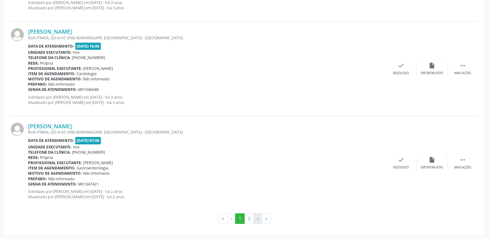  Describe the element at coordinates (88, 89) in the screenshot. I see `span: M01046648` at that location.